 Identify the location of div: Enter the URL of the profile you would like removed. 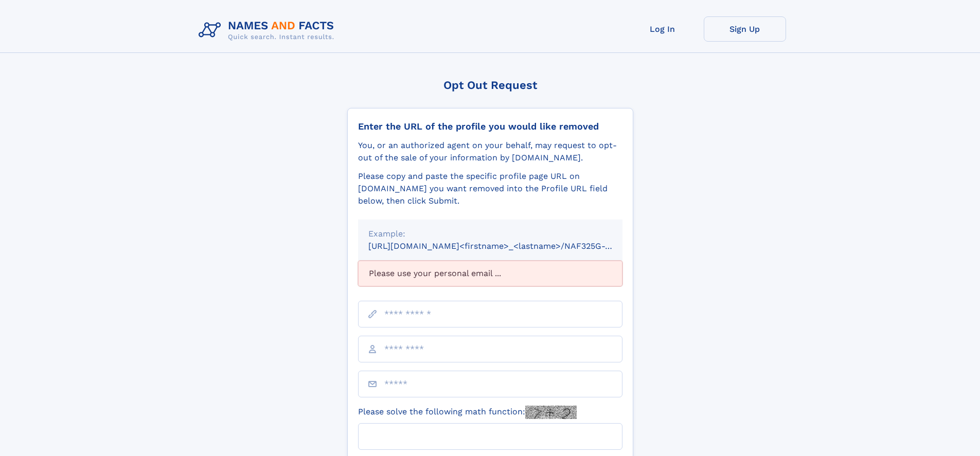
(490, 126).